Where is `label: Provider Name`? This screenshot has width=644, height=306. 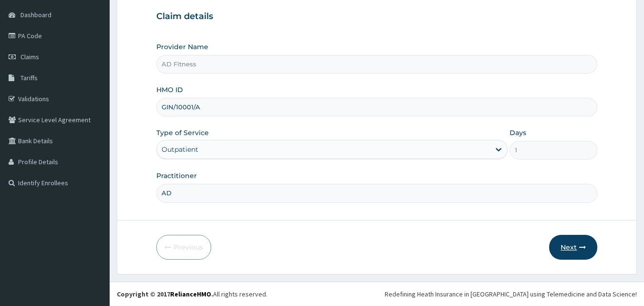
label: Provider Name is located at coordinates (182, 47).